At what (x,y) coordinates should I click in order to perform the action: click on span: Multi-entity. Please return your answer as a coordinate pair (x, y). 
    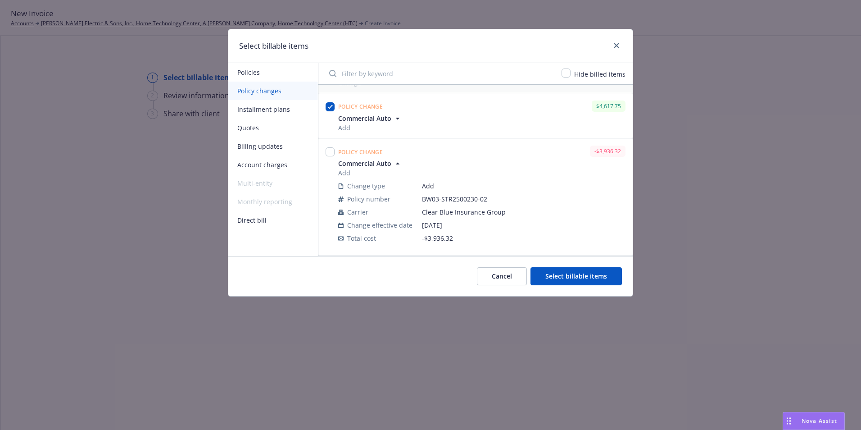
    Looking at the image, I should click on (273, 183).